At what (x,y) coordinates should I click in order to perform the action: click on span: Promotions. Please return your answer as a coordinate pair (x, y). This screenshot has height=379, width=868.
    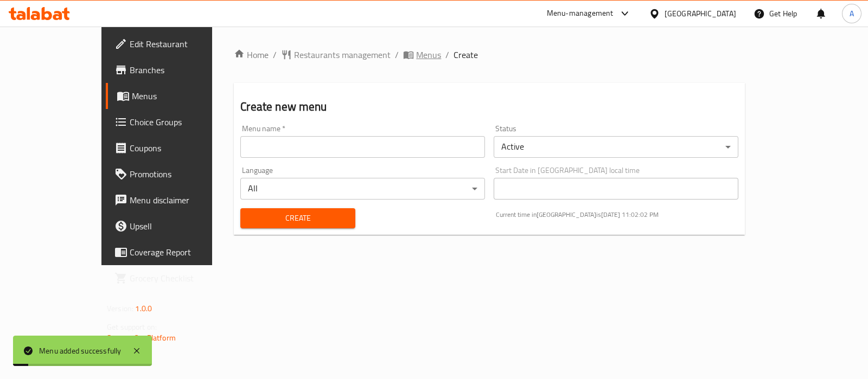
    Looking at the image, I should click on (183, 174).